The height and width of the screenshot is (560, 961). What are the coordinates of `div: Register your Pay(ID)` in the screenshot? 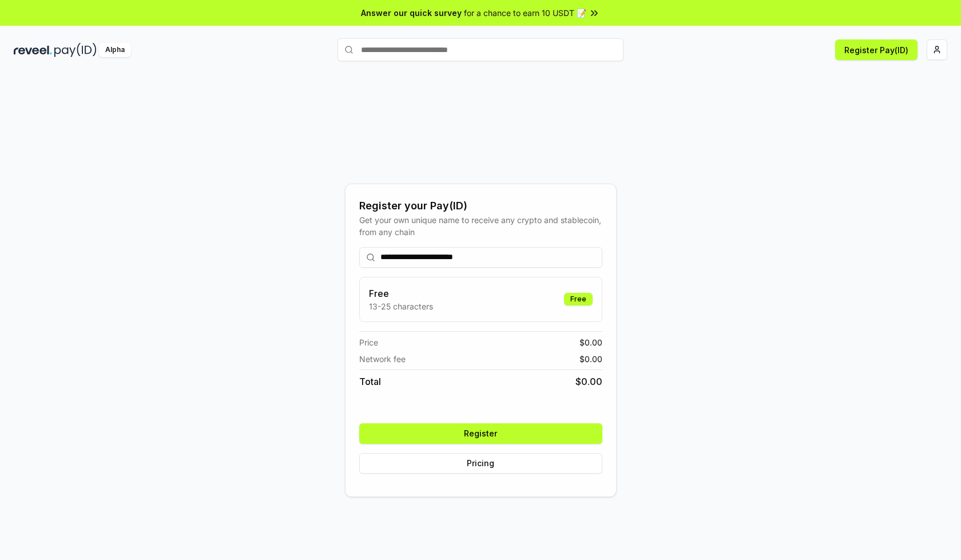 It's located at (481, 206).